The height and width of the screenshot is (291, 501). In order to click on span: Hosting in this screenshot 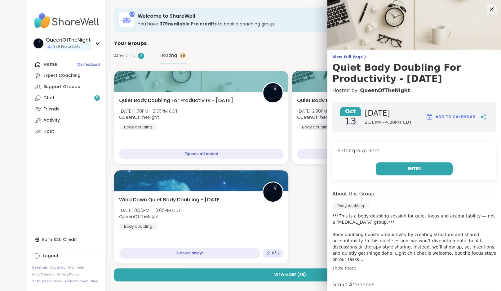, I will do `click(169, 55)`.